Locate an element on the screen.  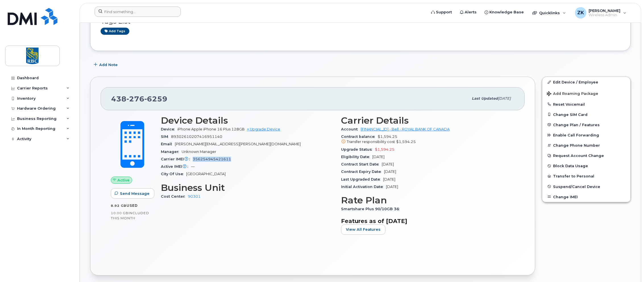
span: Eligibility Date is located at coordinates (357, 156).